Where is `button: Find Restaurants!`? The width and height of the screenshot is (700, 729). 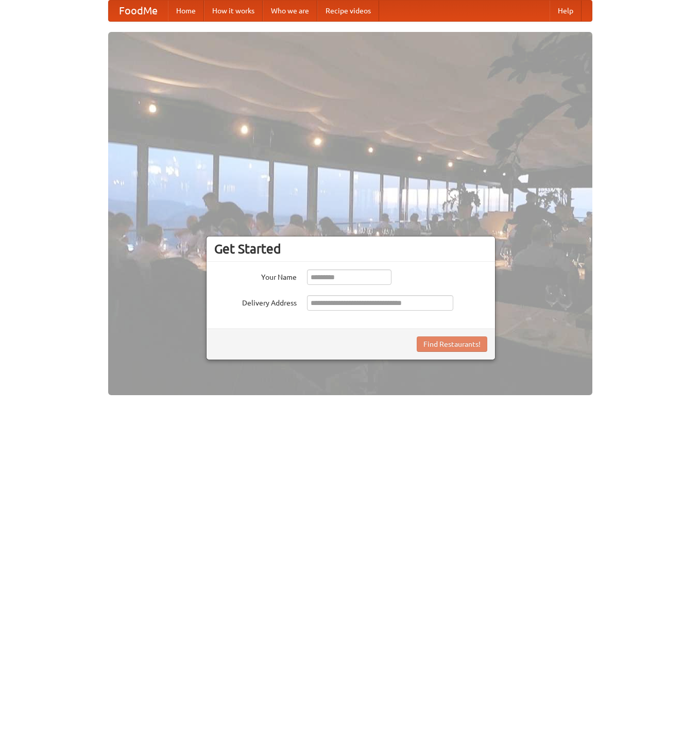 button: Find Restaurants! is located at coordinates (451, 344).